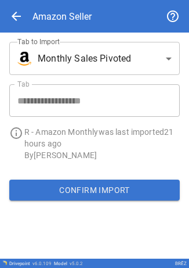 The height and width of the screenshot is (268, 189). What do you see at coordinates (5, 262) in the screenshot?
I see `img: Drivepoint` at bounding box center [5, 262].